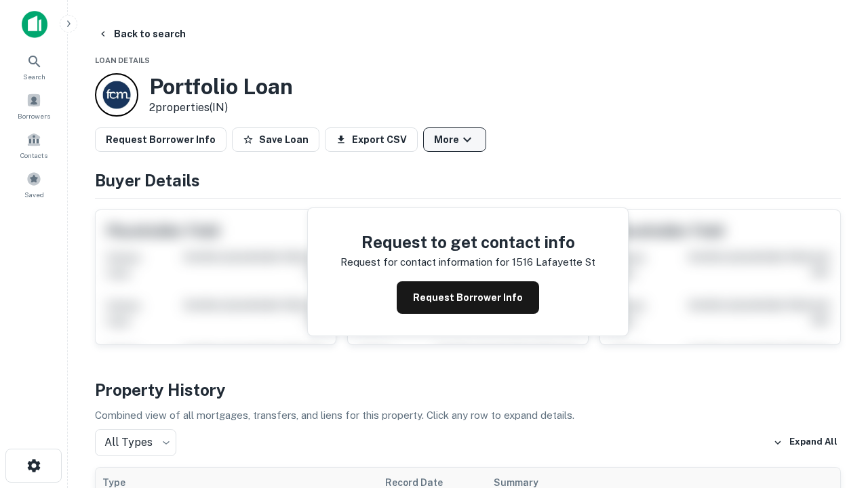  What do you see at coordinates (834, 369) in the screenshot?
I see `div: Chat Widget` at bounding box center [834, 369].